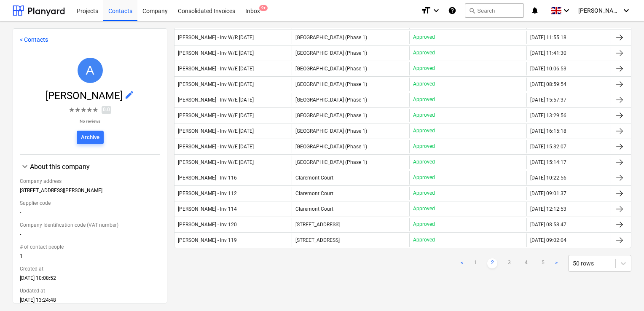 The width and height of the screenshot is (644, 311). I want to click on a: Page 5, so click(543, 264).